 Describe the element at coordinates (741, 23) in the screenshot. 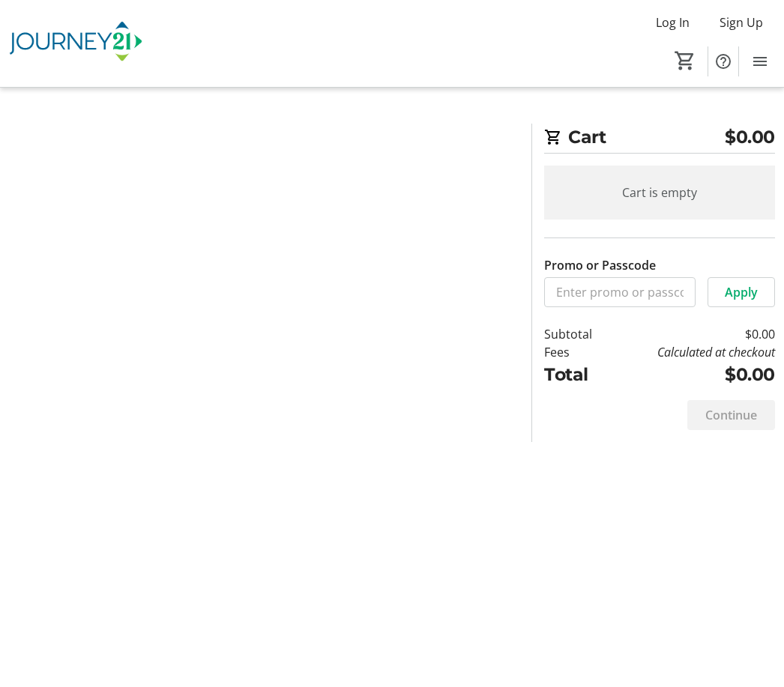

I see `span: Sign Up` at that location.